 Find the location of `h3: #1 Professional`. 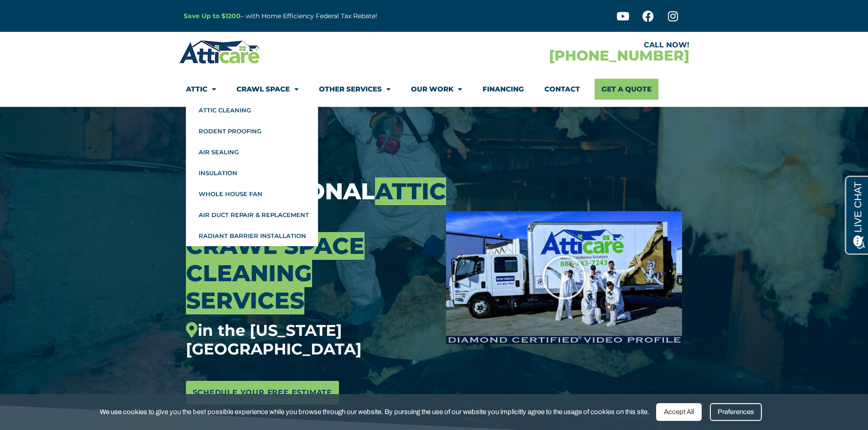

h3: #1 Professional is located at coordinates (309, 255).